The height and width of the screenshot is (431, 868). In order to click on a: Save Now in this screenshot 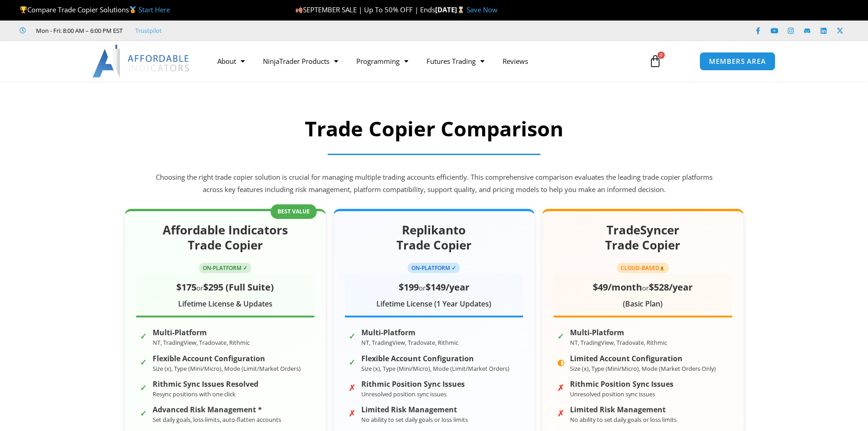, I will do `click(482, 9)`.